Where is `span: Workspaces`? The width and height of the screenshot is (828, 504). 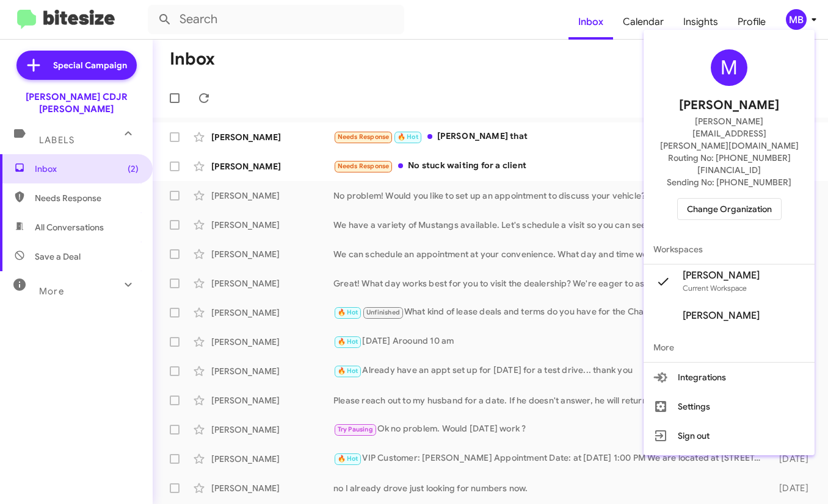
span: Workspaces is located at coordinates (729, 249).